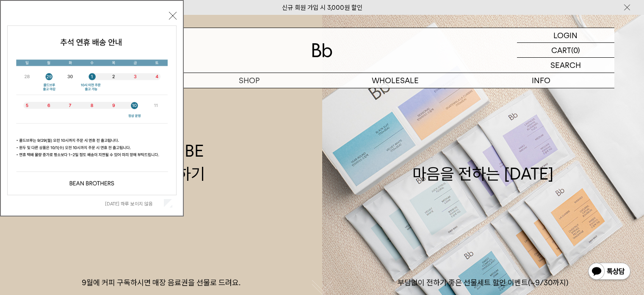  I want to click on p: (0), so click(575, 50).